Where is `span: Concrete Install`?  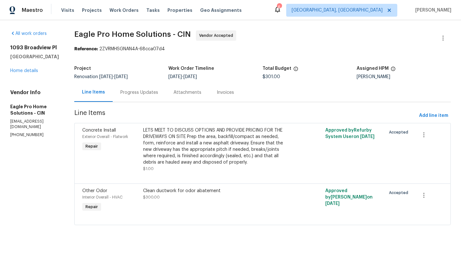 span: Concrete Install is located at coordinates (99, 130).